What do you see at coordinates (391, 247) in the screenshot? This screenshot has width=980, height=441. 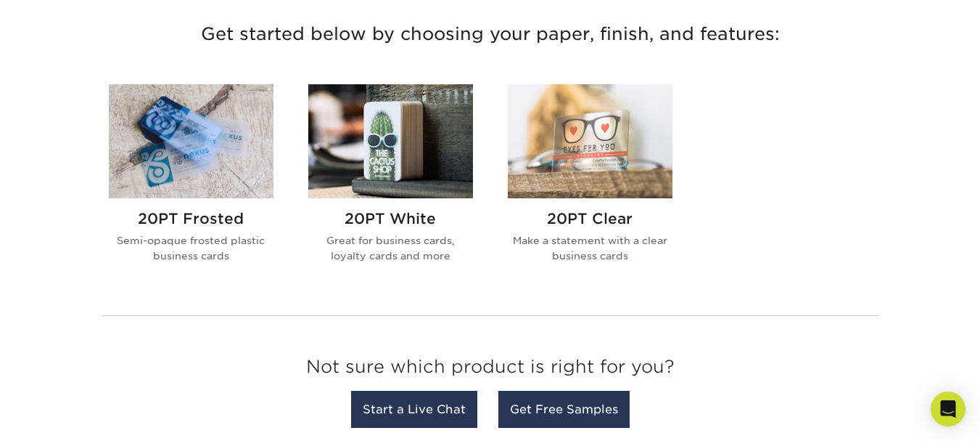 I see `p: Great for business cards, loyalty cards and more` at bounding box center [391, 247].